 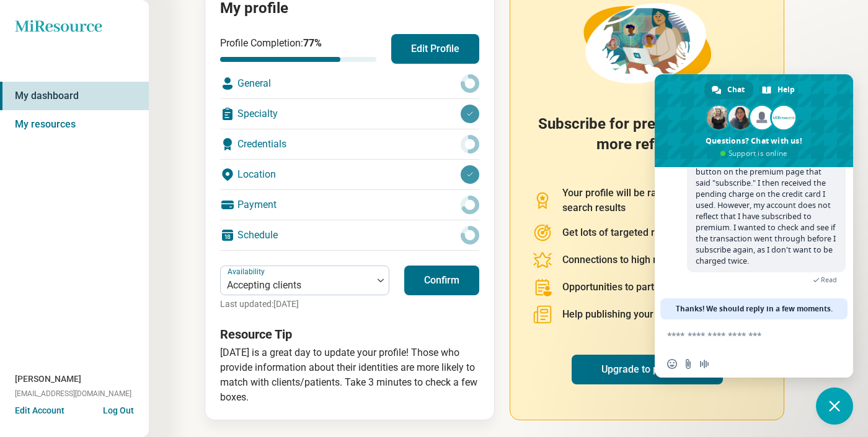 What do you see at coordinates (649, 287) in the screenshot?
I see `p: Opportunities to participate in research` at bounding box center [649, 287].